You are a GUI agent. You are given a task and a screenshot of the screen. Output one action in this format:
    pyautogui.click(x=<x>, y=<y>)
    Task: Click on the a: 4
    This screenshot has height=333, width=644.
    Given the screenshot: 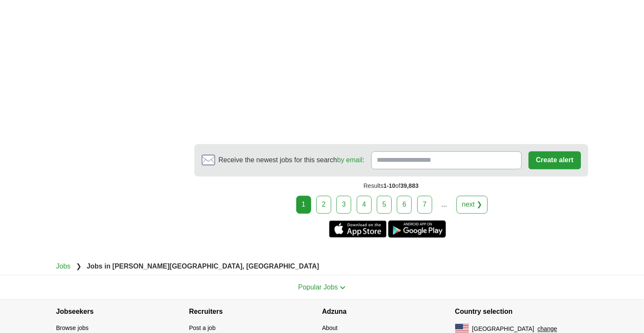 What is the action you would take?
    pyautogui.click(x=364, y=204)
    